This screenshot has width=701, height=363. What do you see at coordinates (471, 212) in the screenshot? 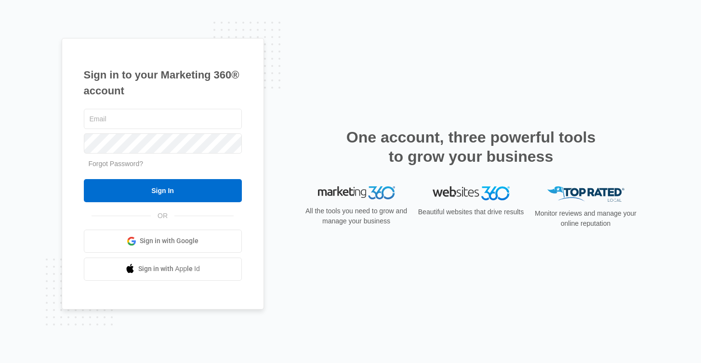
I see `p: Beautiful websites that drive results` at bounding box center [471, 212].